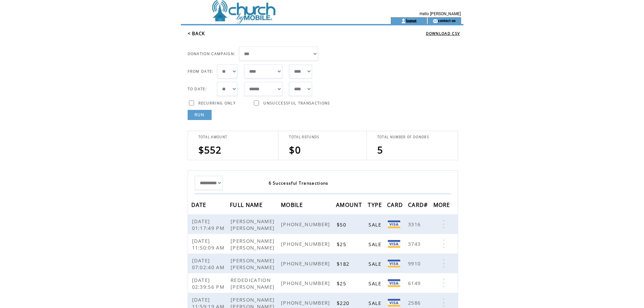 This screenshot has width=644, height=308. I want to click on span: DONATION CAMPAIGN:, so click(211, 54).